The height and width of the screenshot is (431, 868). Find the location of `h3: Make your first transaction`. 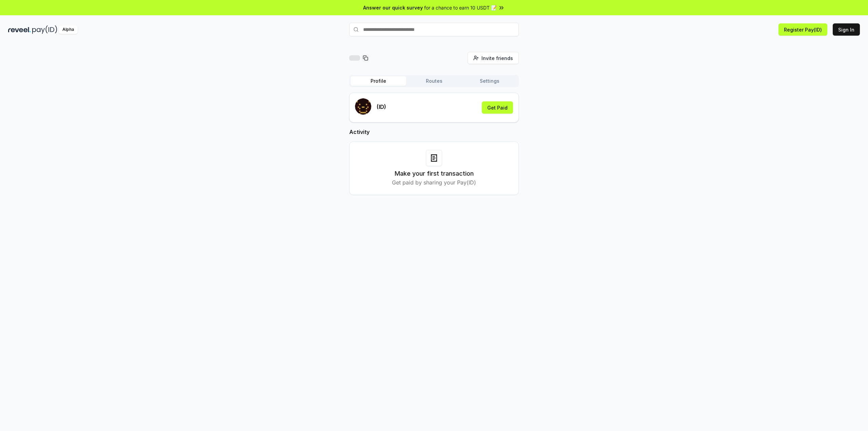

h3: Make your first transaction is located at coordinates (434, 174).